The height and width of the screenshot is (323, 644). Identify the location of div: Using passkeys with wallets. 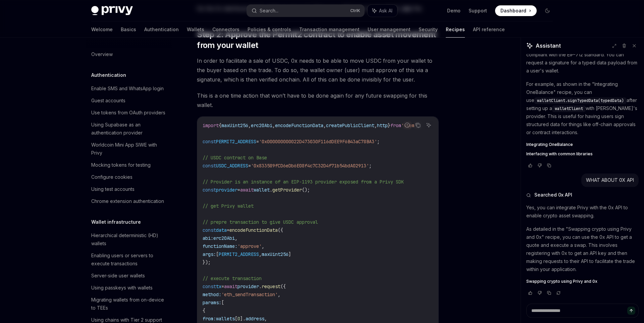
(122, 288).